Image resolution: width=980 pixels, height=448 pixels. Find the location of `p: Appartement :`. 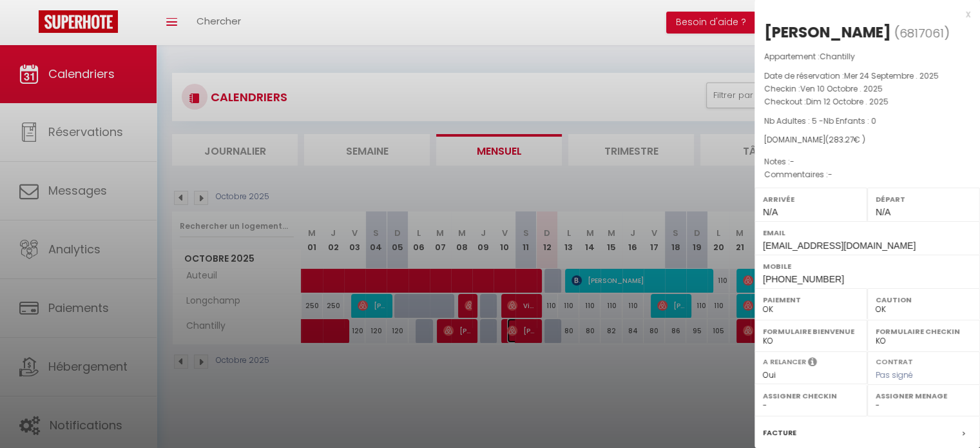

p: Appartement : is located at coordinates (868, 57).